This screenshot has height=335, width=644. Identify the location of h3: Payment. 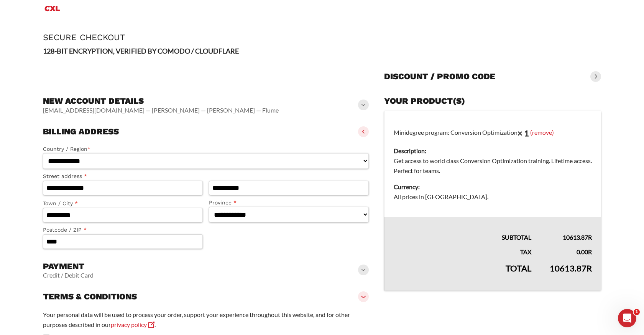
(68, 266).